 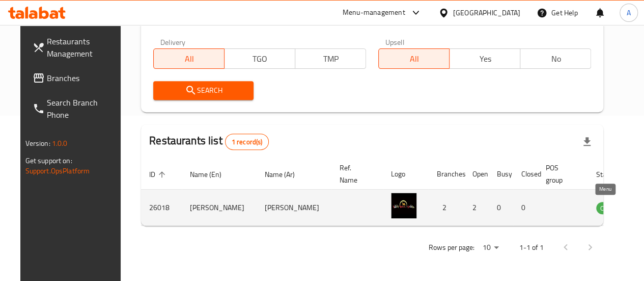 I want to click on img: Hachi Basha, so click(x=404, y=205).